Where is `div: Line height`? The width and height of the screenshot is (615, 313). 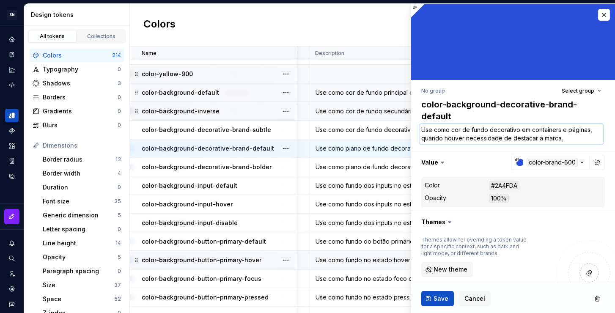 div: Line height is located at coordinates (79, 243).